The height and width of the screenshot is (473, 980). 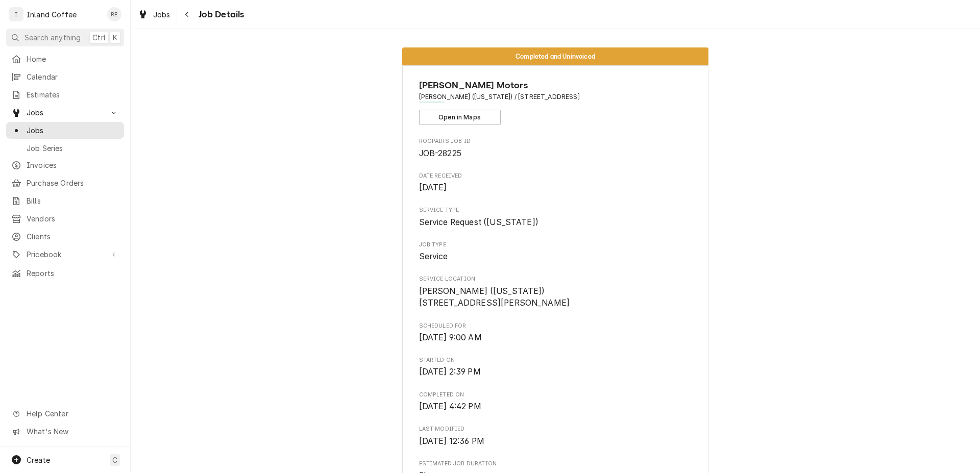 I want to click on a: Invoices, so click(x=65, y=165).